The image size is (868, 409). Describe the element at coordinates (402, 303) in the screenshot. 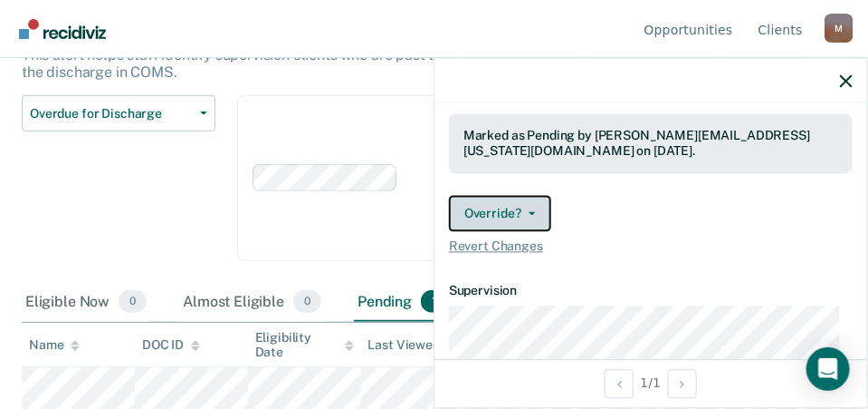

I see `div: Pending` at that location.